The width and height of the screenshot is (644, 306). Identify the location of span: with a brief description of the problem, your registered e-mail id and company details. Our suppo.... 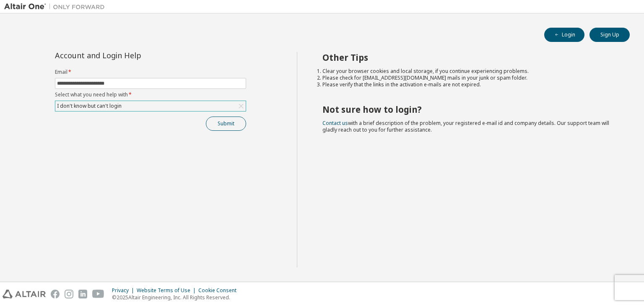
(466, 126).